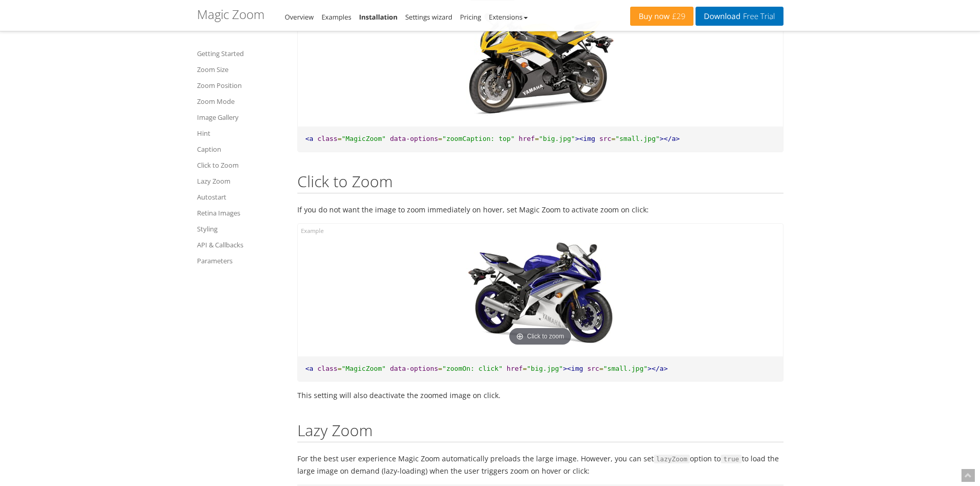 The height and width of the screenshot is (486, 980). I want to click on a: Settings wizard, so click(429, 17).